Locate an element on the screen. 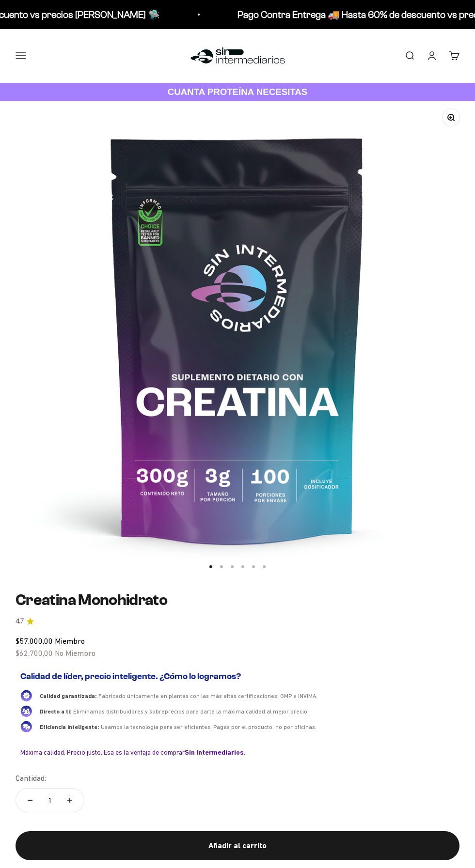 This screenshot has width=475, height=868. img: Calidad garantizada is located at coordinates (26, 696).